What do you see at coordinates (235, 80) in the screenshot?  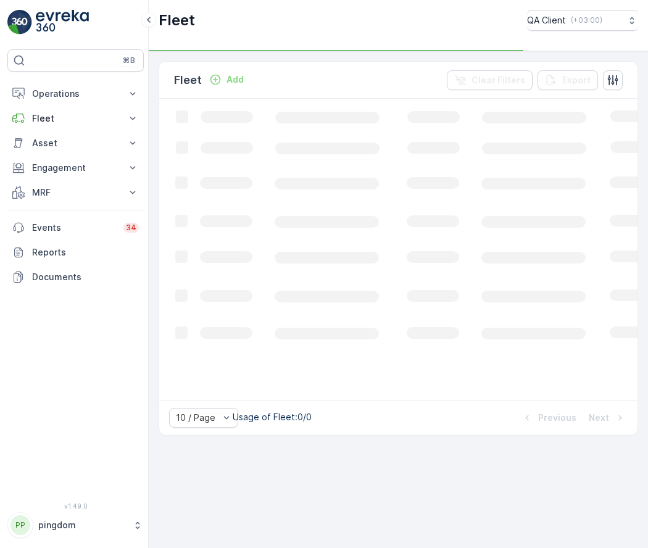 I see `p: Add` at bounding box center [235, 80].